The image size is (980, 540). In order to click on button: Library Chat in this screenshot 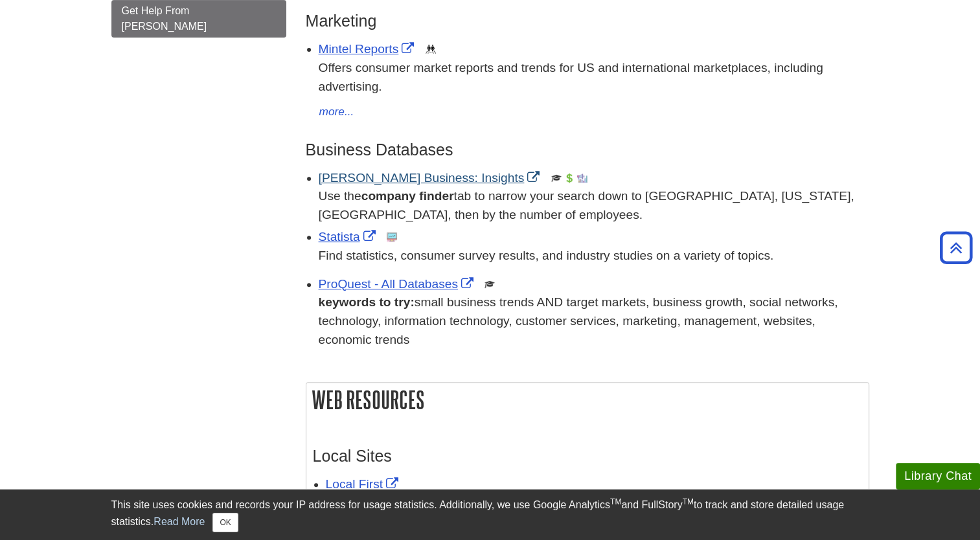, I will do `click(938, 476)`.